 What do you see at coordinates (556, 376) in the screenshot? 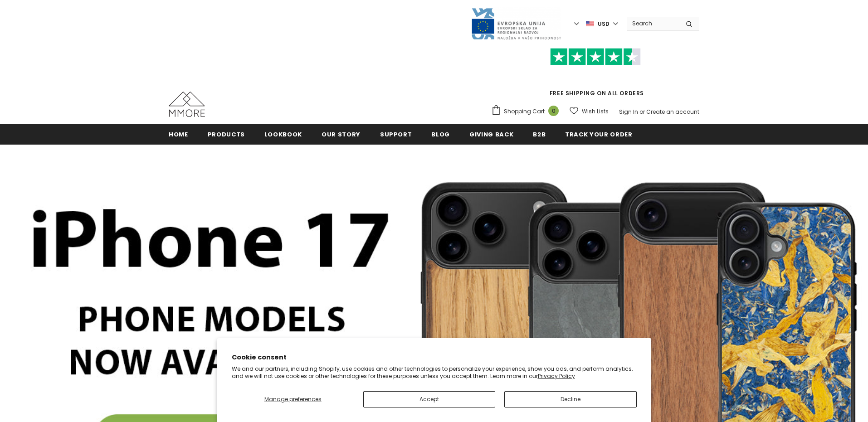
I see `a: Privacy Policy` at bounding box center [556, 376].